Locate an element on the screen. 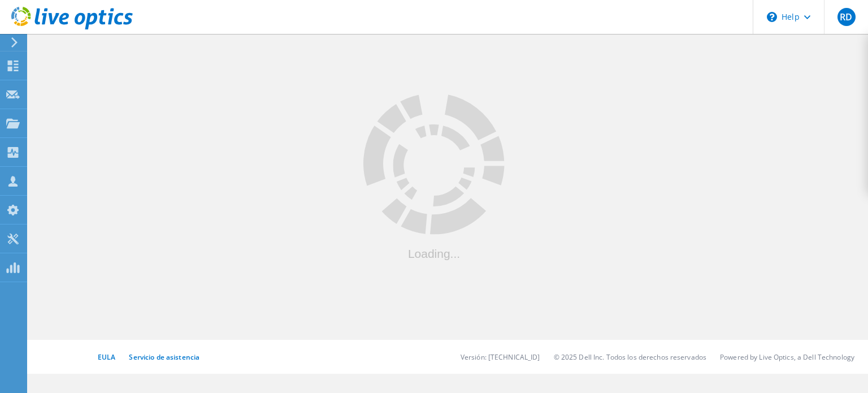  li: © 2025 Dell Inc. Todos los derechos reservados is located at coordinates (630, 357).